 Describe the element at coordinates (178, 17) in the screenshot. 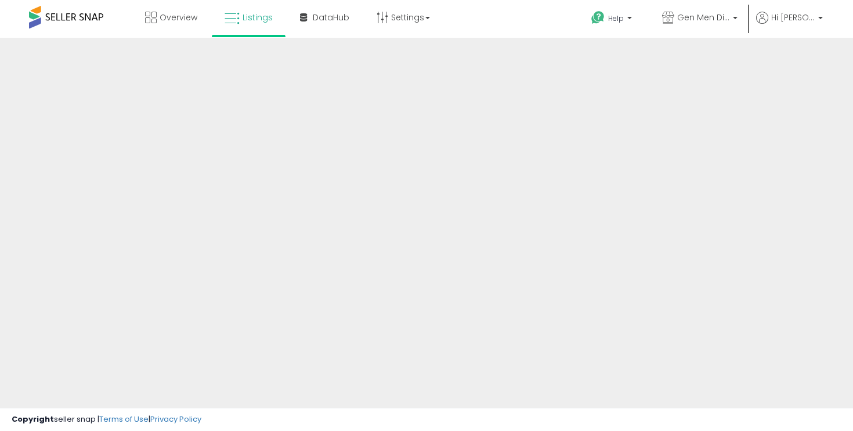

I see `span: Overview` at that location.